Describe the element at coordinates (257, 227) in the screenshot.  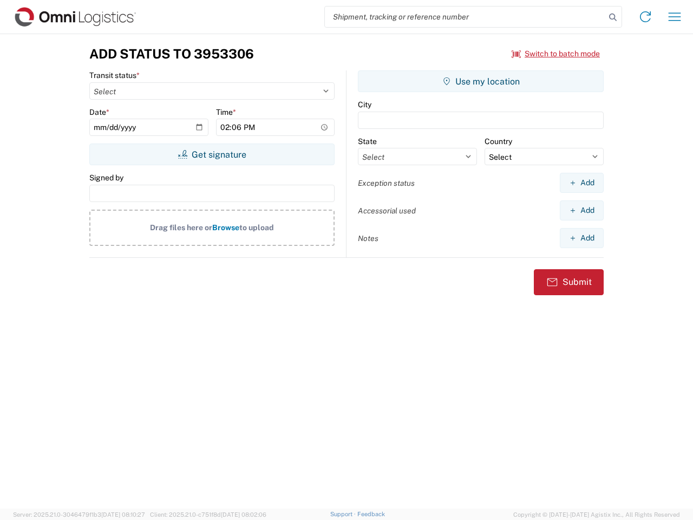
I see `span: to upload` at that location.